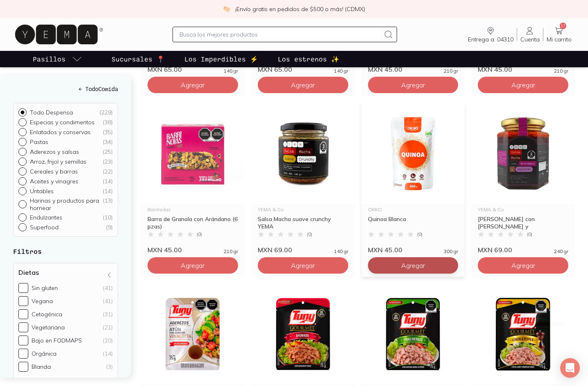  What do you see at coordinates (23, 288) in the screenshot?
I see `input: Sin gluten(41)` at bounding box center [23, 288].